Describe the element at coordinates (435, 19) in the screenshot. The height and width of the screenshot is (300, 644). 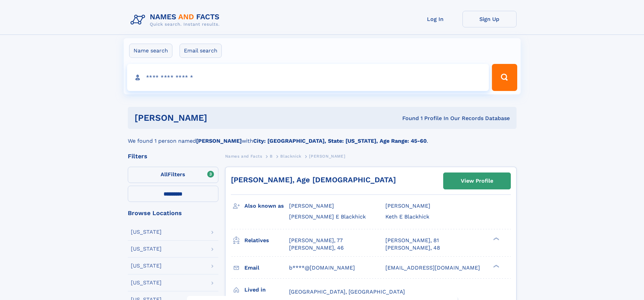
I see `a: Log In` at that location.